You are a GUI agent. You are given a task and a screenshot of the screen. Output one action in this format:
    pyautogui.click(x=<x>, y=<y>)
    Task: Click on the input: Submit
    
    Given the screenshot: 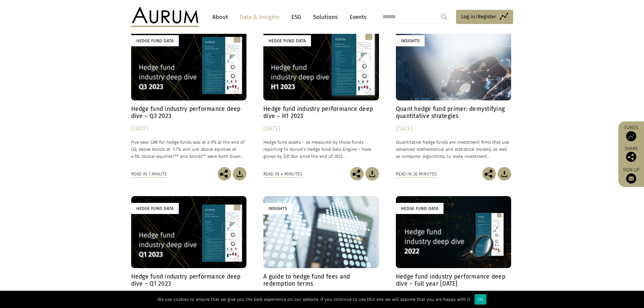 What is the action you would take?
    pyautogui.click(x=444, y=17)
    